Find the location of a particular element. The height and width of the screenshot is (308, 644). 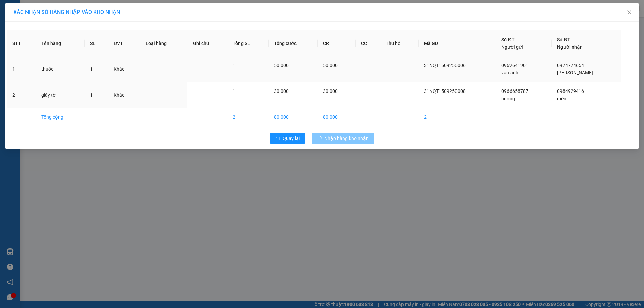

span: văn anh is located at coordinates (511, 73).